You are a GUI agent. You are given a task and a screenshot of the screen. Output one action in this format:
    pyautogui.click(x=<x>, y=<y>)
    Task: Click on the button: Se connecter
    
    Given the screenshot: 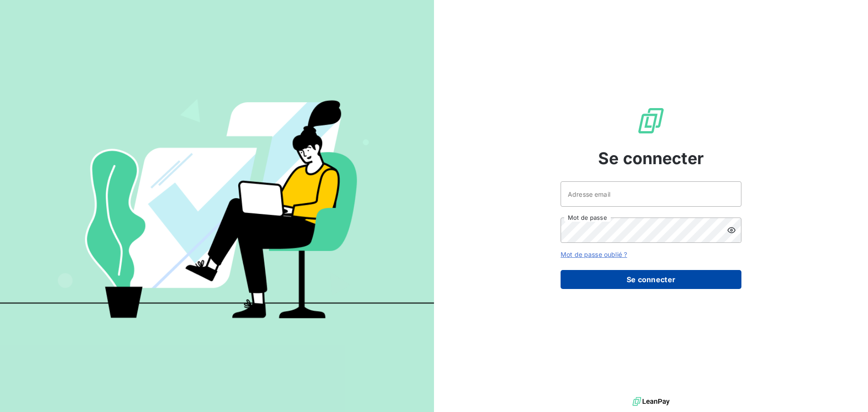 What is the action you would take?
    pyautogui.click(x=651, y=279)
    